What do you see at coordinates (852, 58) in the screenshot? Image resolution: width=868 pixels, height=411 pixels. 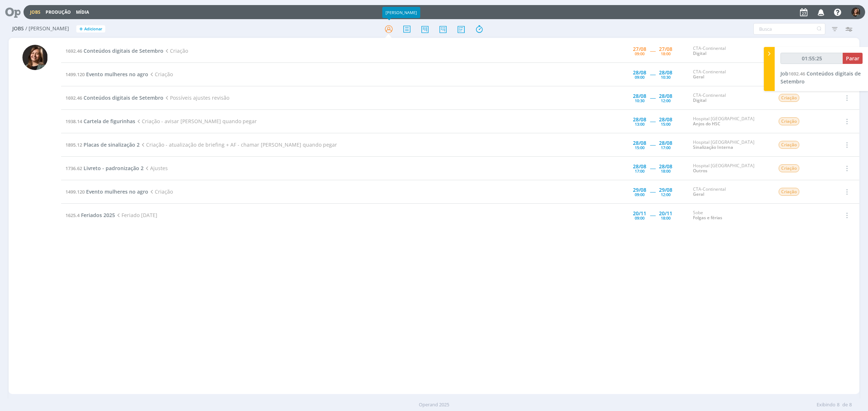 I see `button: Parar` at bounding box center [852, 58].